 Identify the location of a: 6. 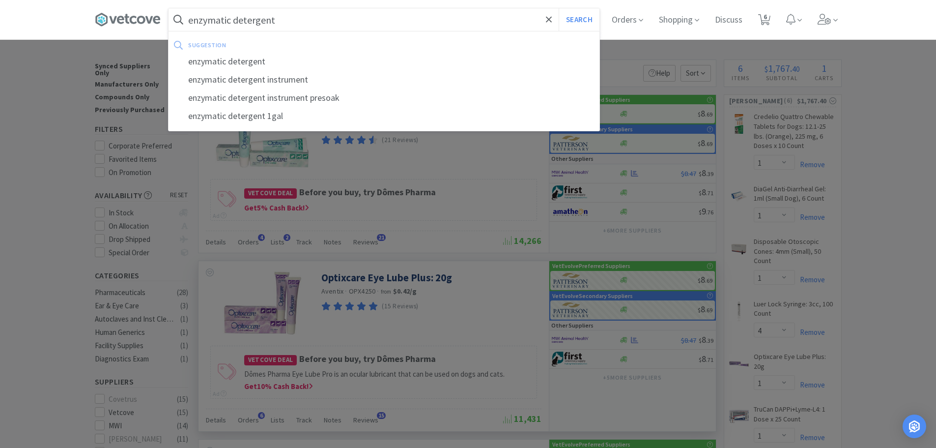
(764, 21).